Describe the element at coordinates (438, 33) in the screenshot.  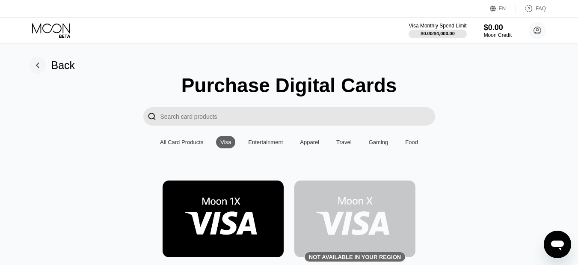
I see `div: $0.00 / $4,000.00` at that location.